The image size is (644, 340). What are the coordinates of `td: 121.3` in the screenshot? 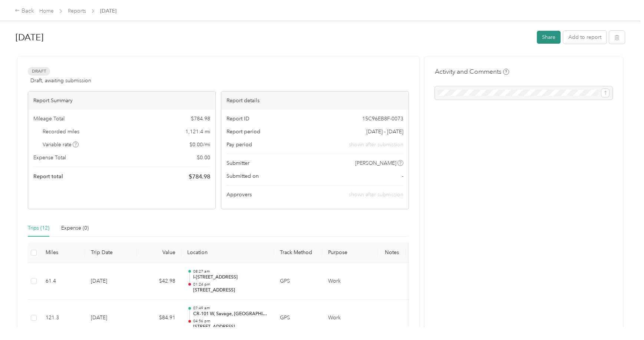 It's located at (62, 318).